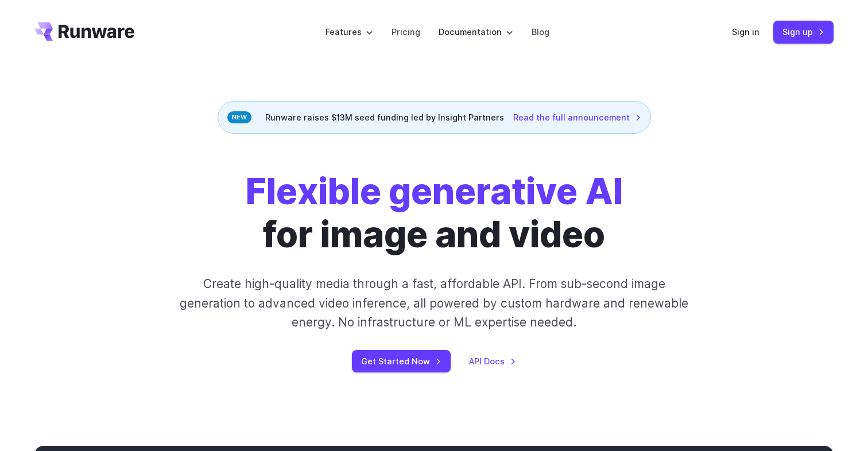 The image size is (868, 451). What do you see at coordinates (406, 32) in the screenshot?
I see `a: Pricing` at bounding box center [406, 32].